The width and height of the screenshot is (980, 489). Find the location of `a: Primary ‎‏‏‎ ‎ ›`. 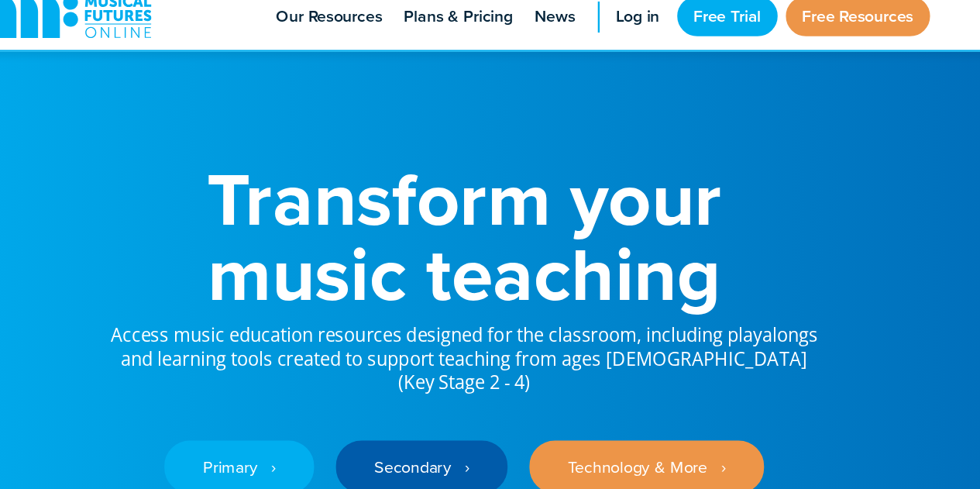

a: Primary ‎‏‏‎ ‎ › is located at coordinates (299, 411).